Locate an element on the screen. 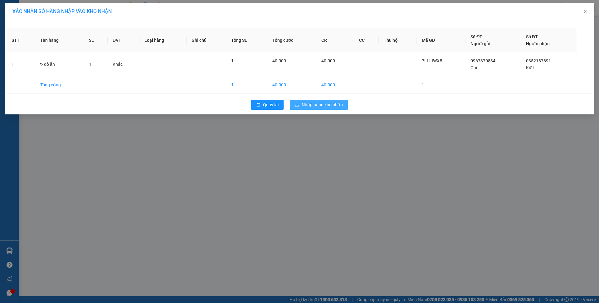 This screenshot has height=303, width=599. th: Tên hàng is located at coordinates (60, 40).